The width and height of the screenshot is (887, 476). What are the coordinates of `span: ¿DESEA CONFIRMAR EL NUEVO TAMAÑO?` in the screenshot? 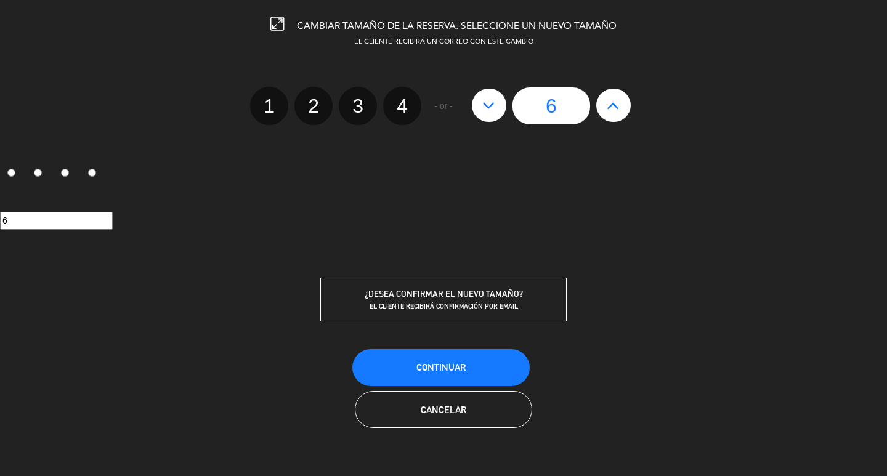 It's located at (444, 294).